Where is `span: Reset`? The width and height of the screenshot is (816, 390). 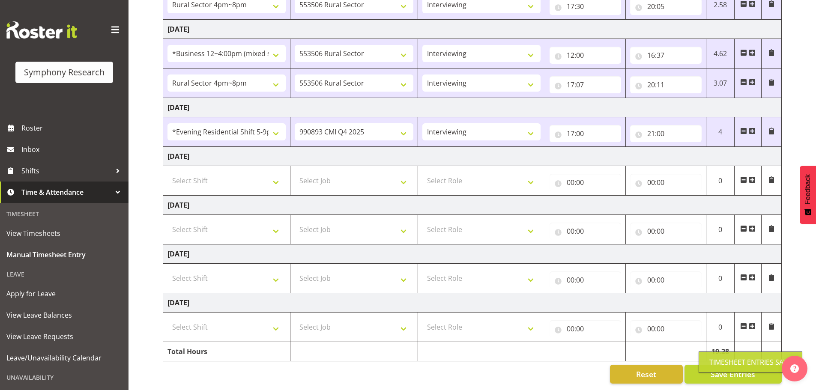
span: Reset is located at coordinates (646, 374).